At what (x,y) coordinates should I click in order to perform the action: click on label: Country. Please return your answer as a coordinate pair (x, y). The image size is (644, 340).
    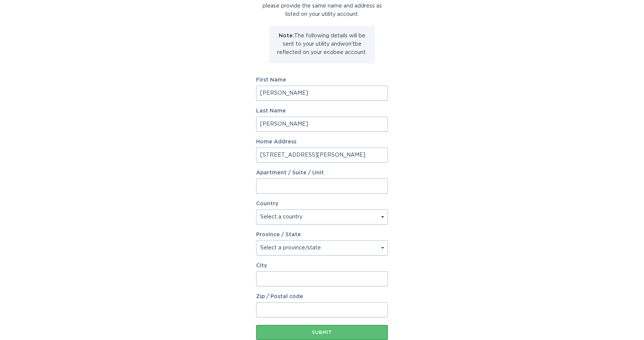
    Looking at the image, I should click on (267, 204).